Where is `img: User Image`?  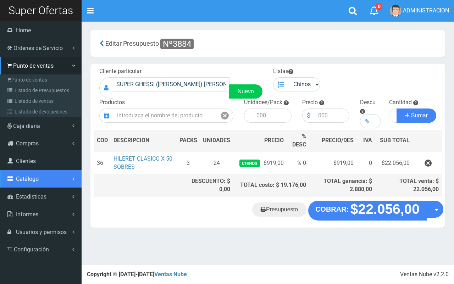
img: User Image is located at coordinates (395, 11).